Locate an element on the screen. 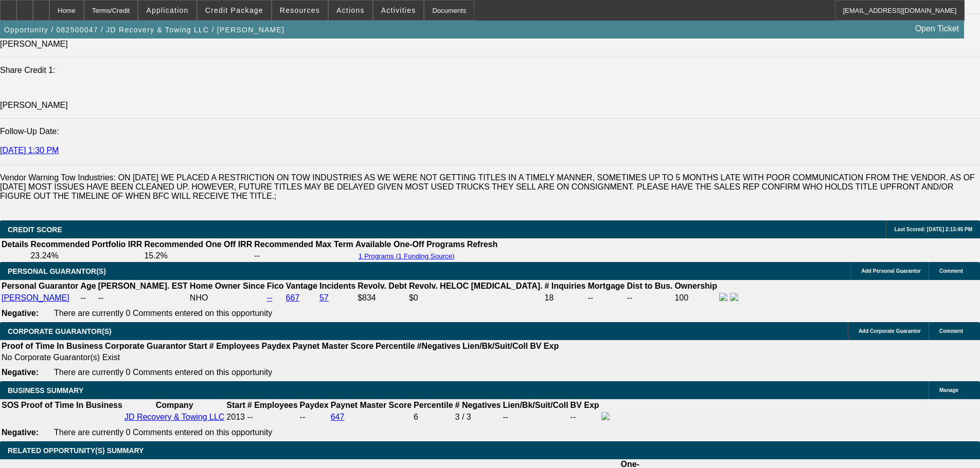 The height and width of the screenshot is (468, 980). b: Mortgage is located at coordinates (607, 286).